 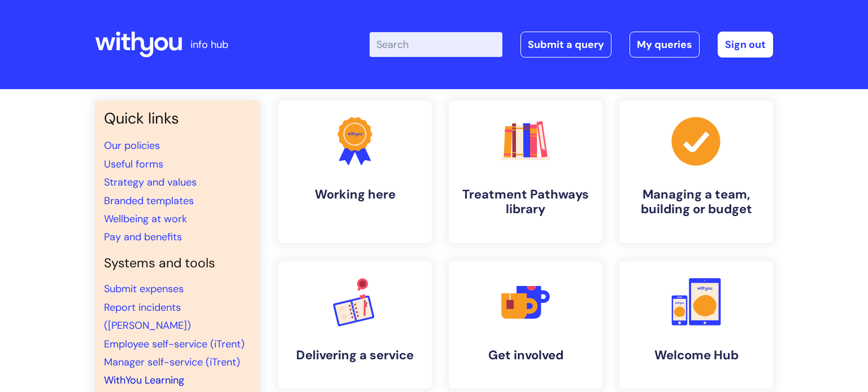 What do you see at coordinates (526, 356) in the screenshot?
I see `h4: Get involved` at bounding box center [526, 356].